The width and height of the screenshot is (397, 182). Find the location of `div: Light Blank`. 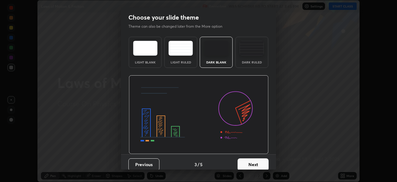

div: Light Blank is located at coordinates (145, 62).